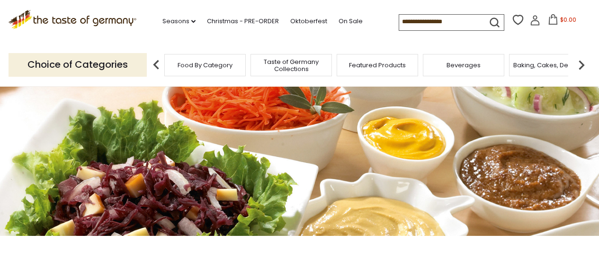 This screenshot has height=261, width=599. I want to click on a: Beverages, so click(463, 65).